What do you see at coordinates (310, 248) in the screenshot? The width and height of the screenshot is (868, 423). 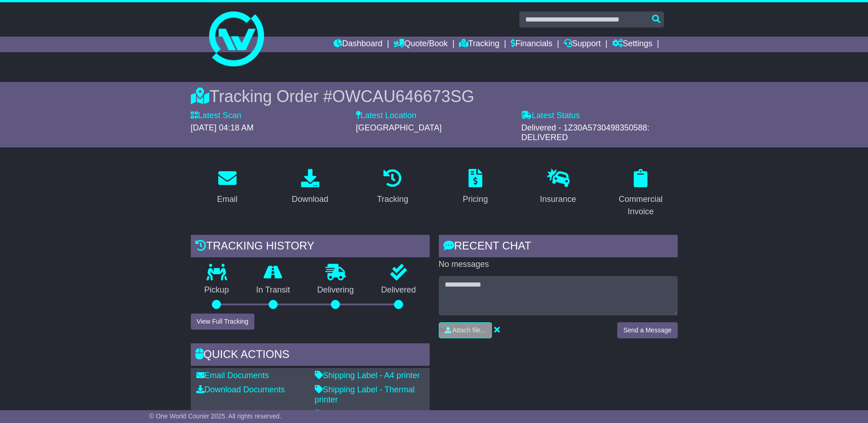 I see `div: Tracking history` at bounding box center [310, 248].